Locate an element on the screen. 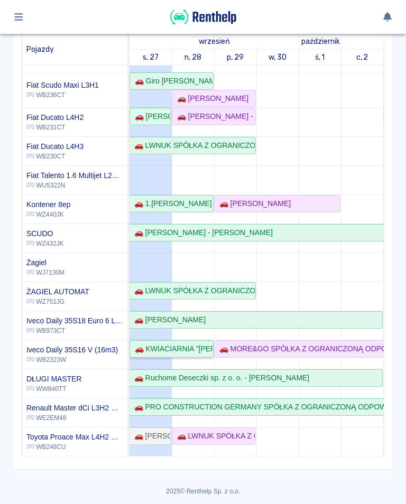 The height and width of the screenshot is (504, 406). h6: Iveco Daily 35S18 Euro 6 L4H3 is located at coordinates (75, 321).